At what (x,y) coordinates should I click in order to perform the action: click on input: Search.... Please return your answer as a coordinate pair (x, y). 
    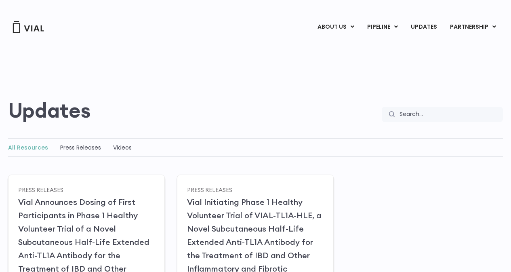
    Looking at the image, I should click on (448, 114).